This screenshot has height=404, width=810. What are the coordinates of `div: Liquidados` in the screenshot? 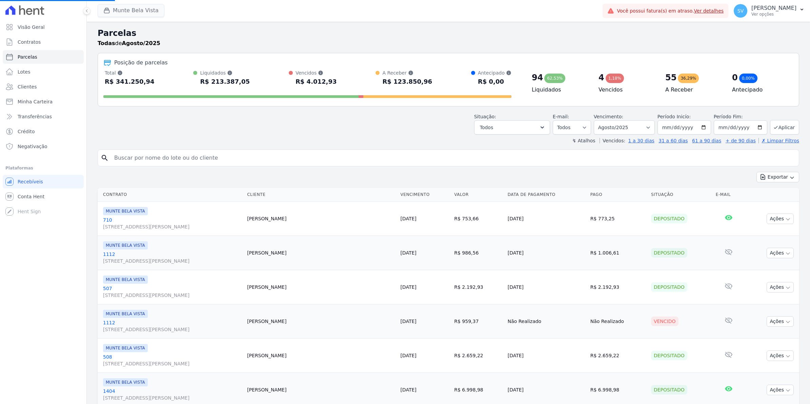 It's located at (225, 73).